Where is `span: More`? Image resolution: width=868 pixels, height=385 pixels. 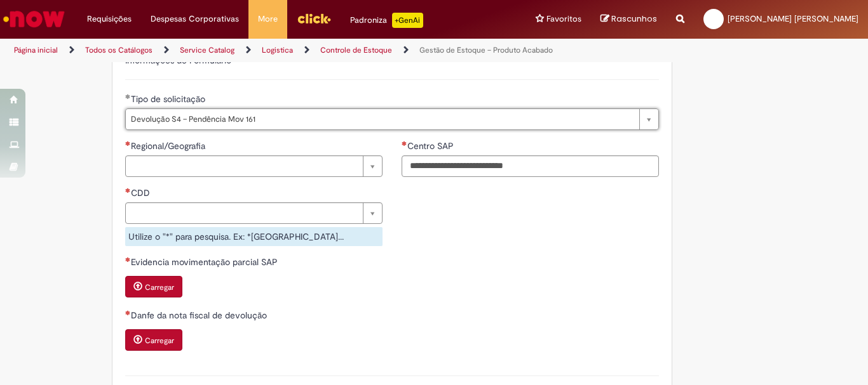
span: More is located at coordinates (267, 19).